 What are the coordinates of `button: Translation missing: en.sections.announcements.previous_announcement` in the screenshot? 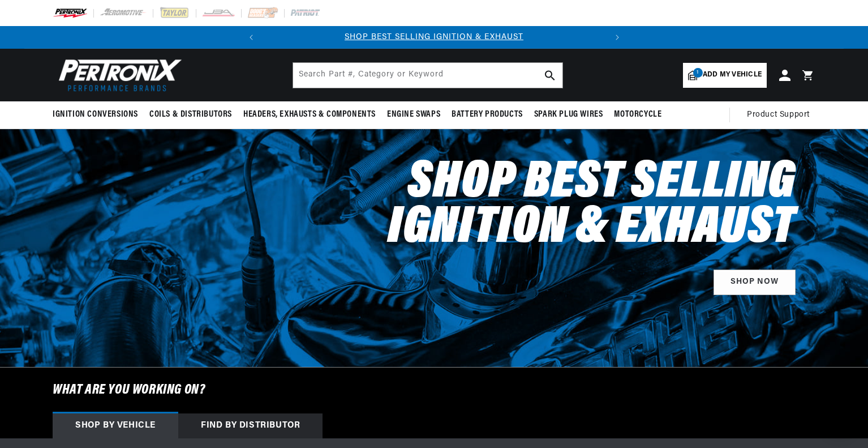 It's located at (252, 37).